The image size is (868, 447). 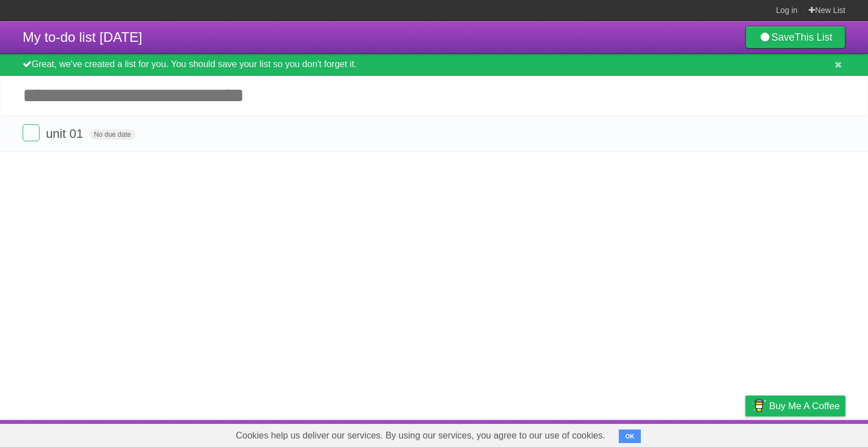 I want to click on button: OK, so click(x=629, y=436).